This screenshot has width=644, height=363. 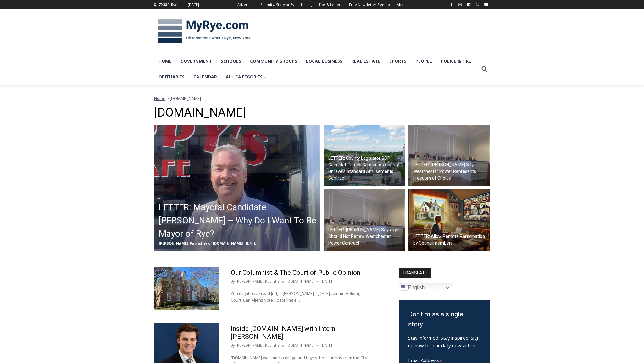 I want to click on span: F, so click(x=168, y=3).